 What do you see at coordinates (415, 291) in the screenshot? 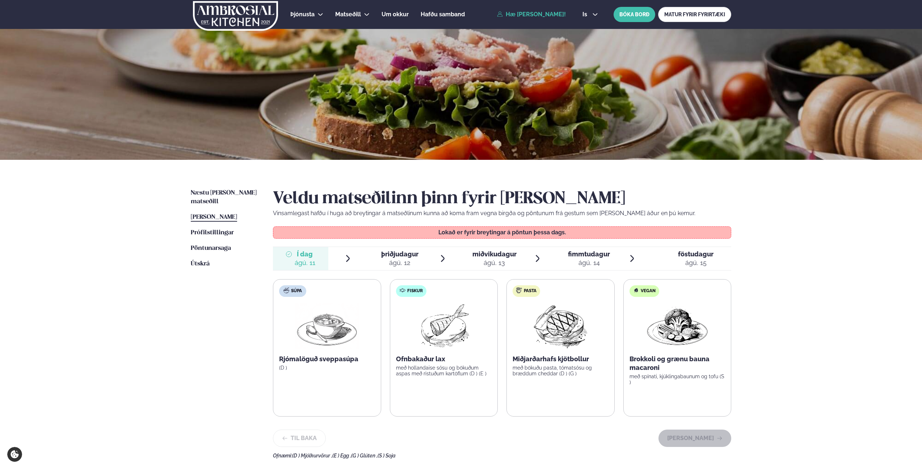
I see `span: Fiskur` at bounding box center [415, 291].